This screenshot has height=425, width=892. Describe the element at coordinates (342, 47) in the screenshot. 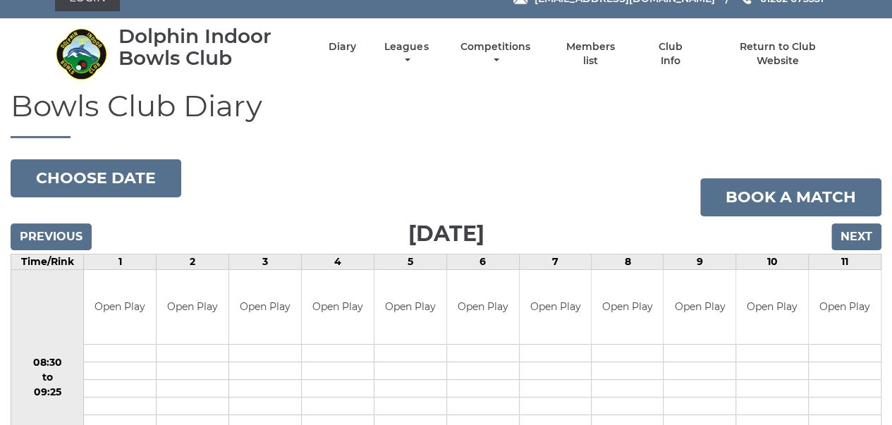

I see `a: Diary` at that location.